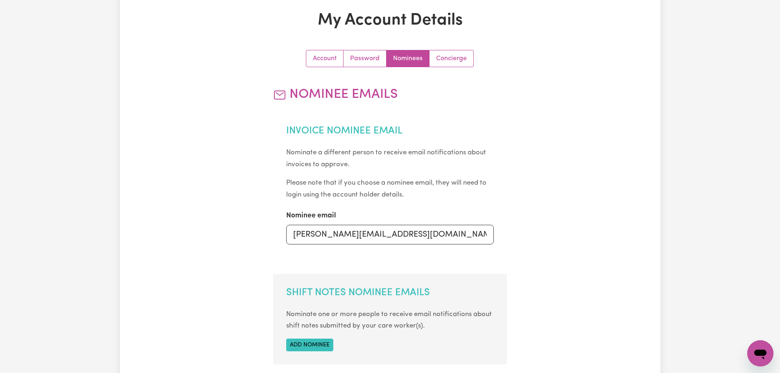 This screenshot has height=373, width=780. What do you see at coordinates (390, 293) in the screenshot?
I see `h2: Shift Notes Nominee Emails` at bounding box center [390, 293].